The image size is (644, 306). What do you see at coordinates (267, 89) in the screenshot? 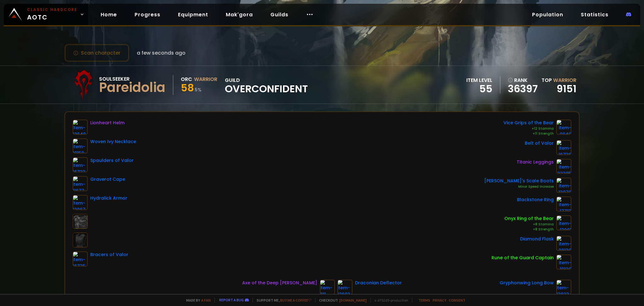
I see `span: Overconfident` at bounding box center [267, 89].